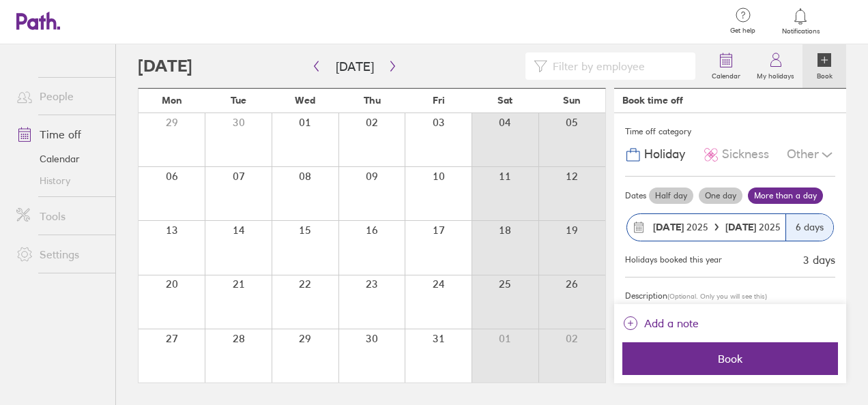 The image size is (868, 405). I want to click on span: Add a note, so click(672, 324).